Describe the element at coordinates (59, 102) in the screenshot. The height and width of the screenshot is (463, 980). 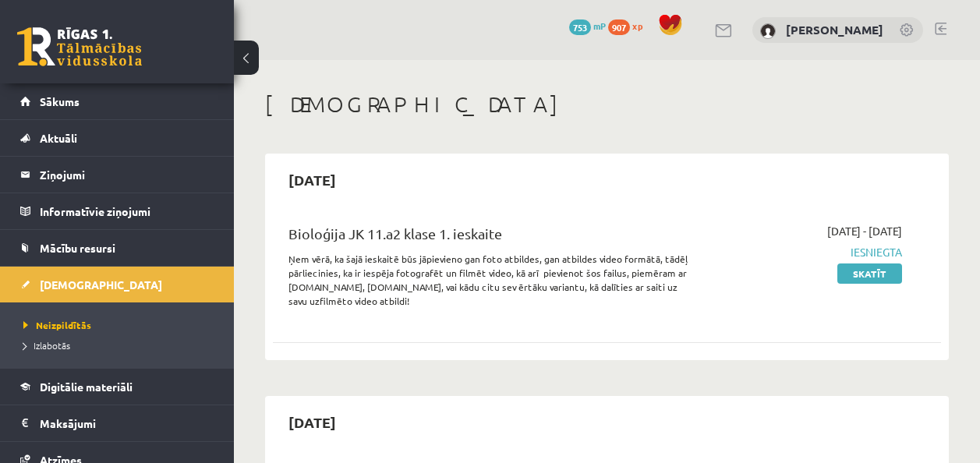
I see `span: Sākums` at that location.